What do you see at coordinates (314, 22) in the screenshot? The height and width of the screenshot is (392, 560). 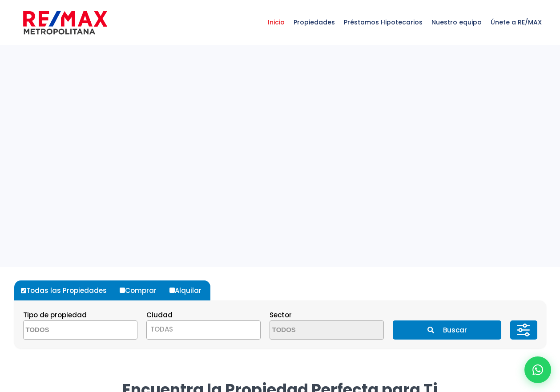 I see `span: Propiedades` at bounding box center [314, 22].